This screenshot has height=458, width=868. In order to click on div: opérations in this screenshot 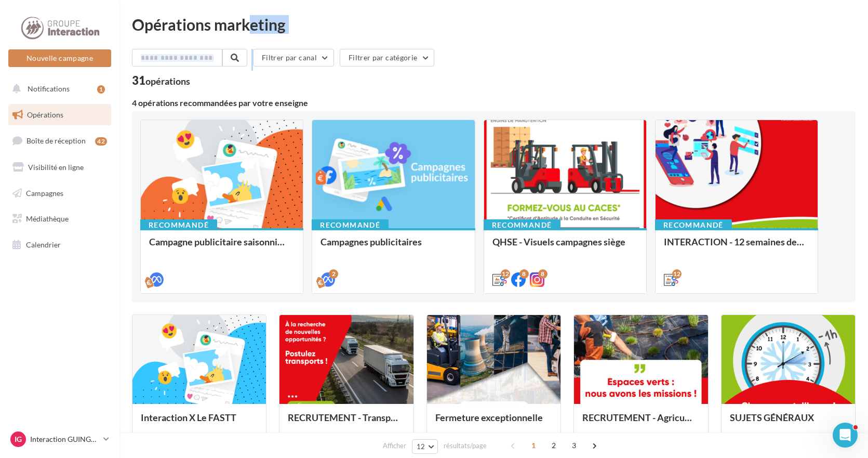, I will do `click(168, 81)`.